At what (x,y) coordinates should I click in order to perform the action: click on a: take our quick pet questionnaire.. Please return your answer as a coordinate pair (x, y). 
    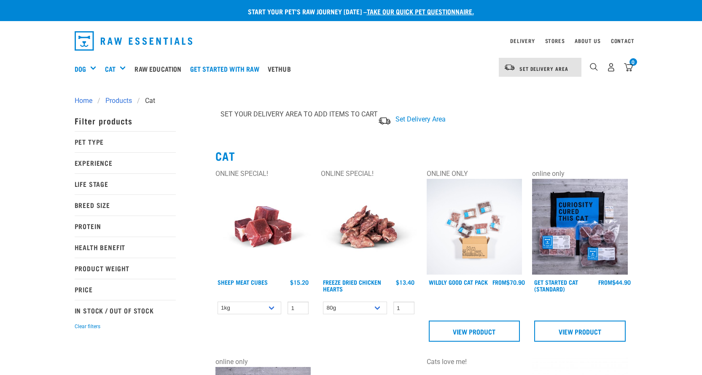
    Looking at the image, I should click on (420, 11).